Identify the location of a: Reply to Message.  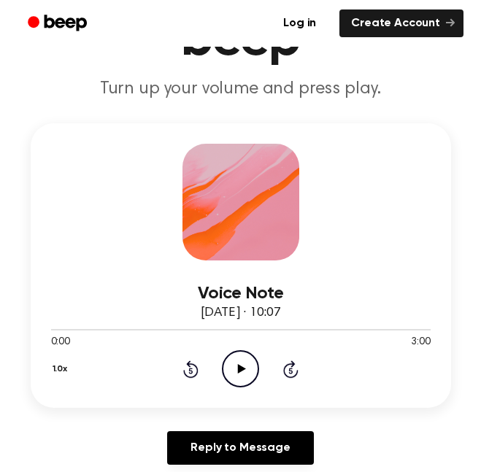
(240, 448).